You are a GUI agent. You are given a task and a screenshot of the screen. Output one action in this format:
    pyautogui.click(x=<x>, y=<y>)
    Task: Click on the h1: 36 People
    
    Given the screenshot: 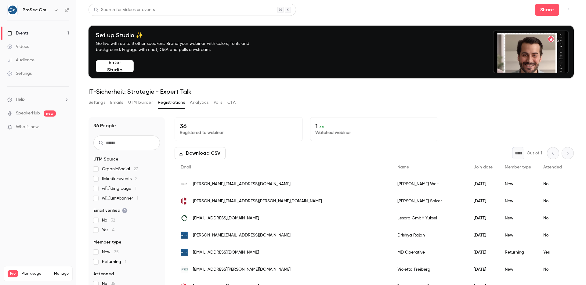 What is the action you would take?
    pyautogui.click(x=105, y=126)
    